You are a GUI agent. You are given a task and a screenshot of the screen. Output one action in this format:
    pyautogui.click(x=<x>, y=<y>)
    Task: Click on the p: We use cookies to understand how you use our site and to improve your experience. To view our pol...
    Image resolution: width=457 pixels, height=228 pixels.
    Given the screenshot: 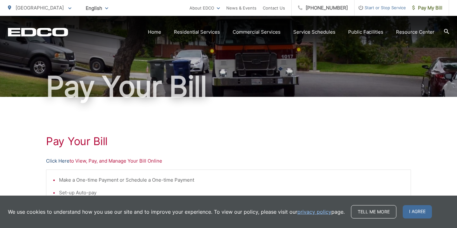 What is the action you would take?
    pyautogui.click(x=176, y=211)
    